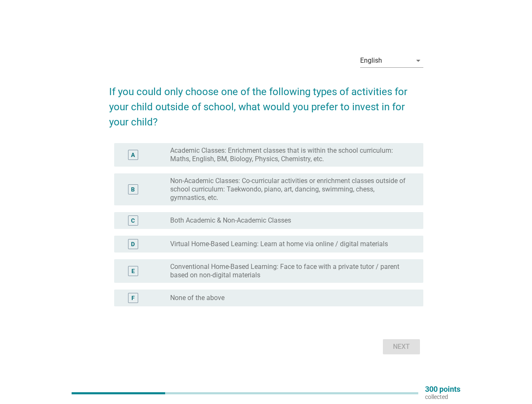 This screenshot has width=532, height=404. Describe the element at coordinates (442, 397) in the screenshot. I see `p: collected` at that location.